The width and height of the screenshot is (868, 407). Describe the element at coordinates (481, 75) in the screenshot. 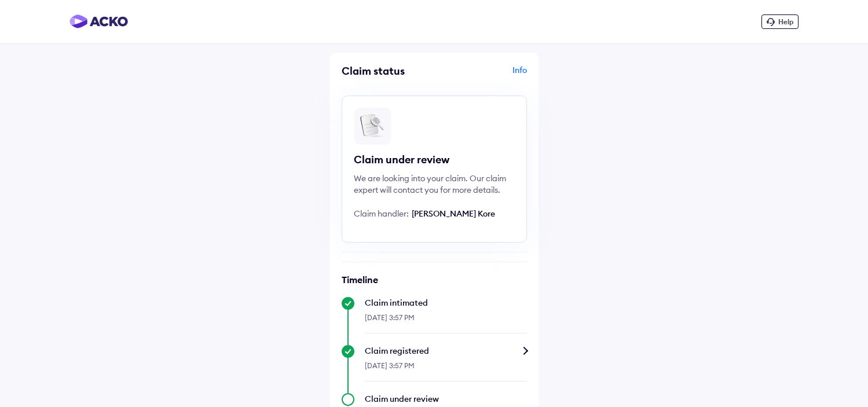

I see `div: Info` at that location.